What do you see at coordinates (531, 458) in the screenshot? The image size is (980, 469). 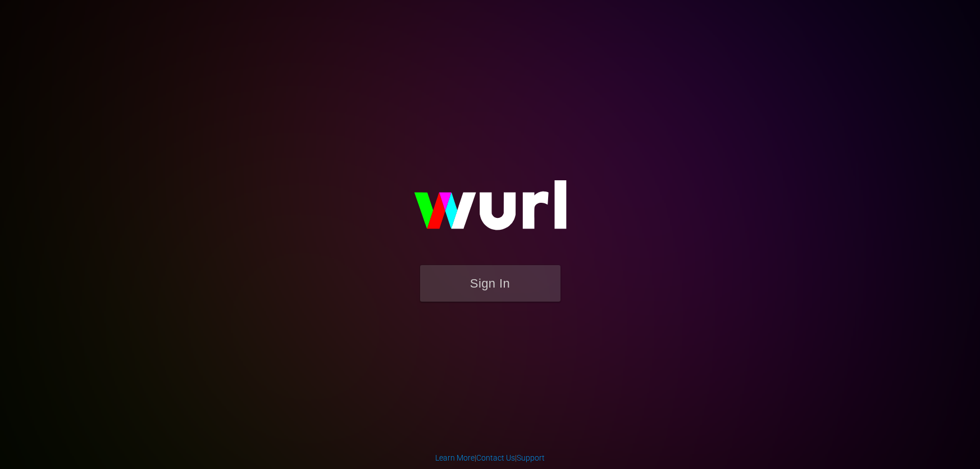 I see `a: Support` at bounding box center [531, 458].